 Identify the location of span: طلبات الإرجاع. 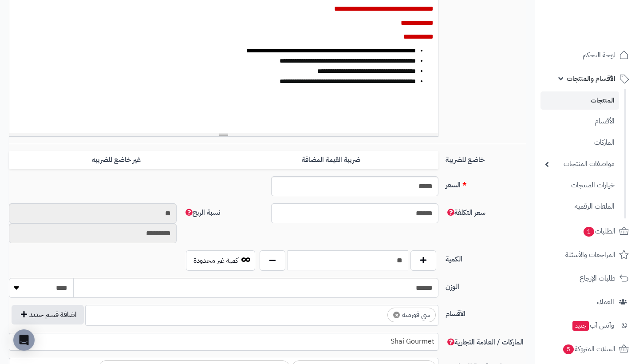
(597, 278).